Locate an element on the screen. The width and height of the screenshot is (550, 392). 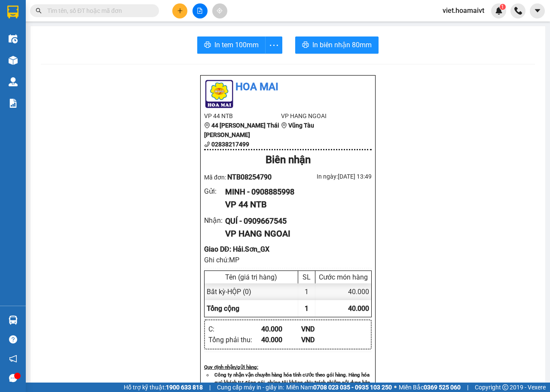
span: phone is located at coordinates (207, 144).